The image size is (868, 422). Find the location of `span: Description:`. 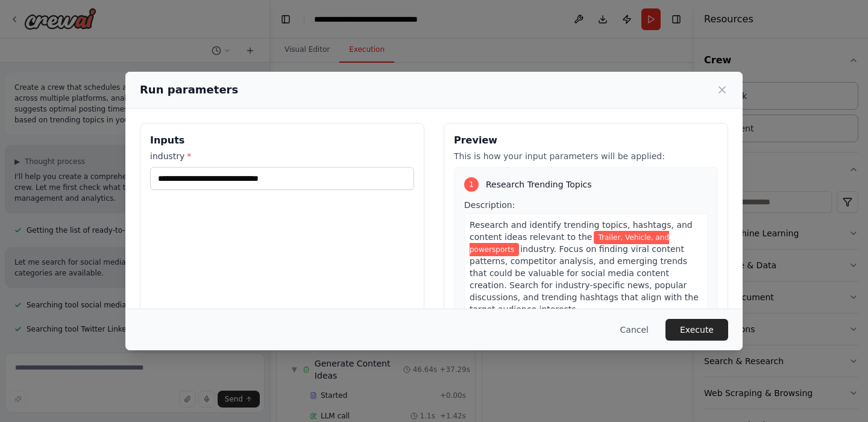

span: Description: is located at coordinates (489, 205).